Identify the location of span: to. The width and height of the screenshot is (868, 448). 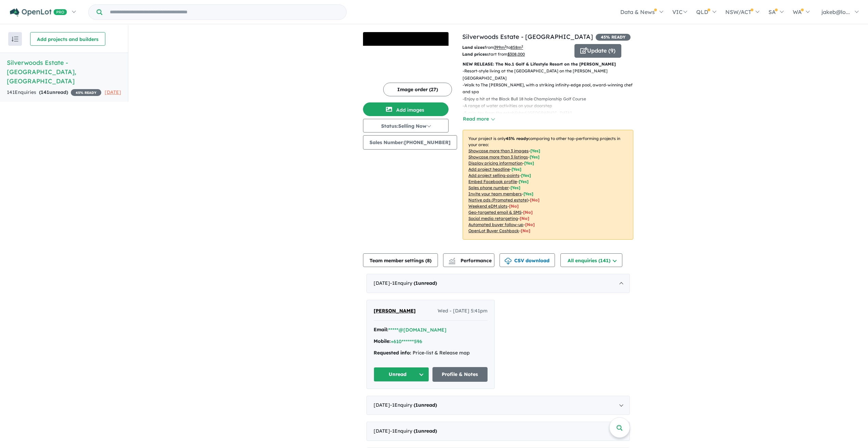
(515, 47).